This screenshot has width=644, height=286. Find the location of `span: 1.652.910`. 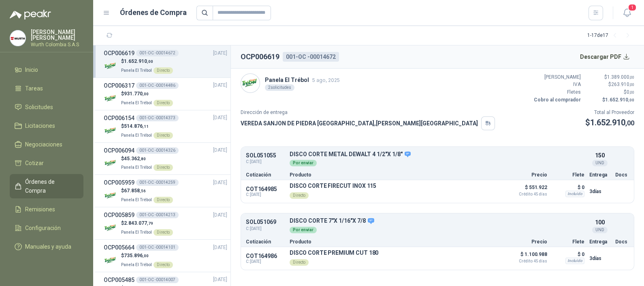

span: 1.652.910 is located at coordinates (612, 122).